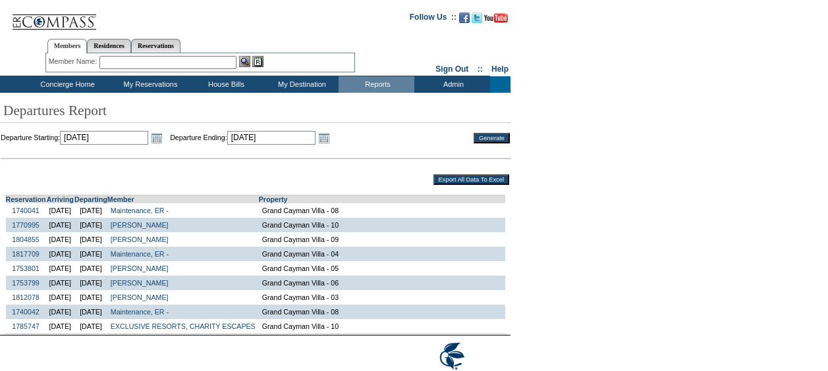 The height and width of the screenshot is (371, 828). What do you see at coordinates (26, 254) in the screenshot?
I see `a: 1817709` at bounding box center [26, 254].